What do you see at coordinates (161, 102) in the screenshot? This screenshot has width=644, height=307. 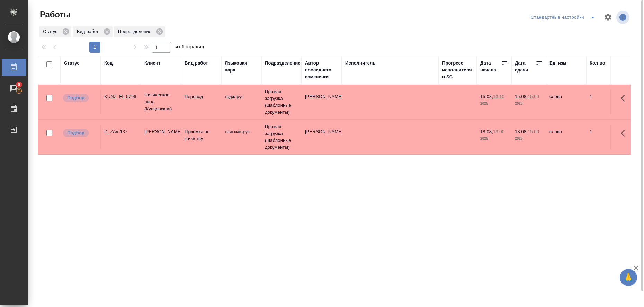 I see `p: Физическое лицо (Кунцевская)` at bounding box center [161, 102].